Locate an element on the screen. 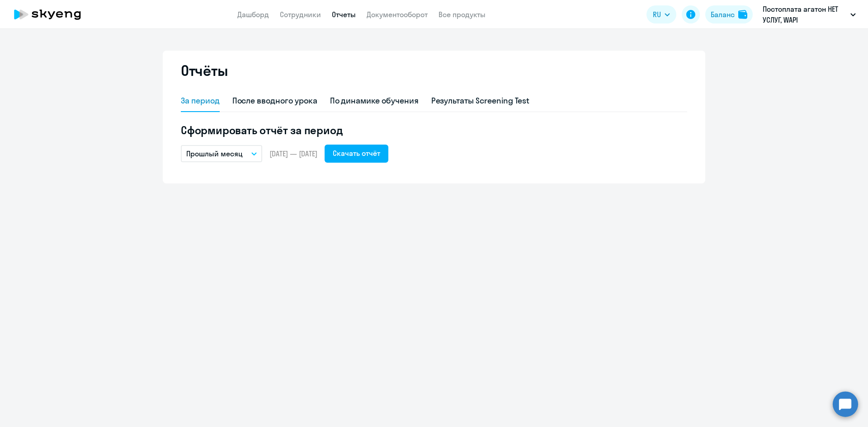  button: RU is located at coordinates (661, 15).